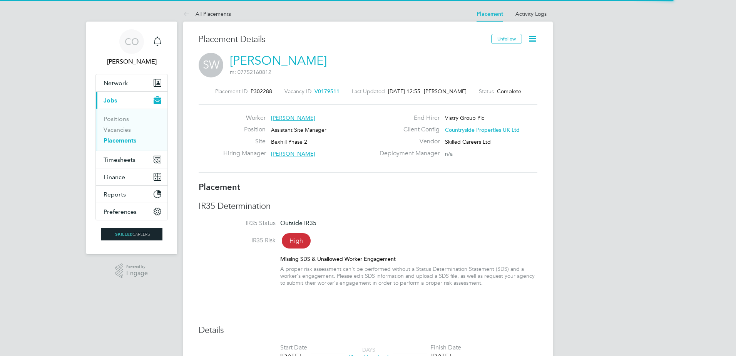 The height and width of the screenshot is (356, 736). What do you see at coordinates (486, 91) in the screenshot?
I see `label: Status` at bounding box center [486, 91].